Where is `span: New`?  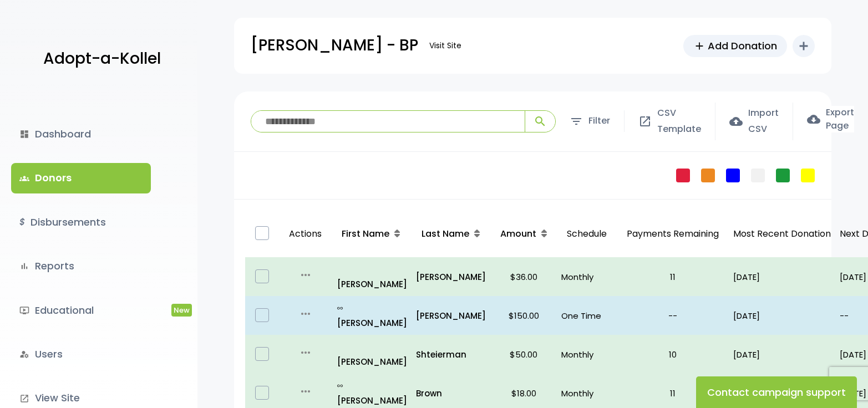 span: New is located at coordinates (181, 310).